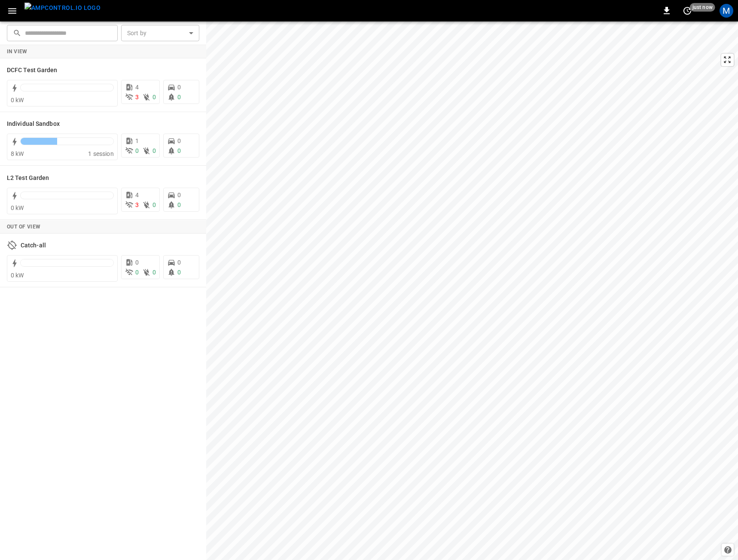 The image size is (738, 560). I want to click on img: ampcontrol.io logo, so click(62, 8).